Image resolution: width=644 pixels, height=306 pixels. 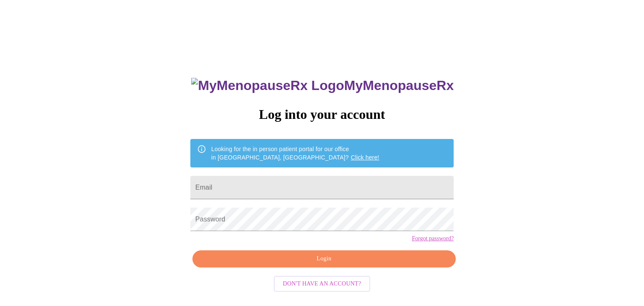 What do you see at coordinates (322, 114) in the screenshot?
I see `h3: Log into your account` at bounding box center [322, 114].